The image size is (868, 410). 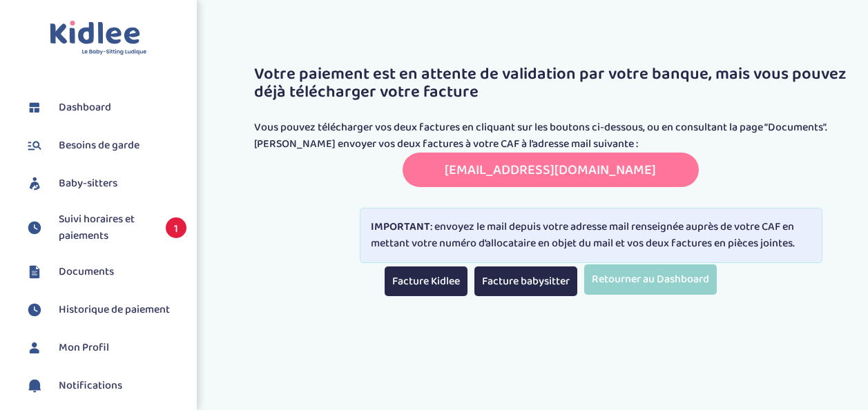 What do you see at coordinates (176, 228) in the screenshot?
I see `span: 1` at bounding box center [176, 228].